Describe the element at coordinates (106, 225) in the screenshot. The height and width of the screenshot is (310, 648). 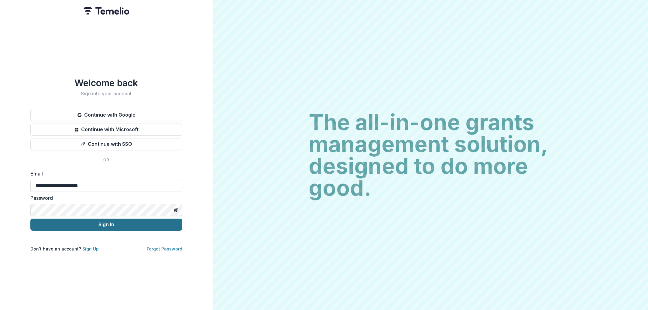
I see `button: Sign In` at that location.